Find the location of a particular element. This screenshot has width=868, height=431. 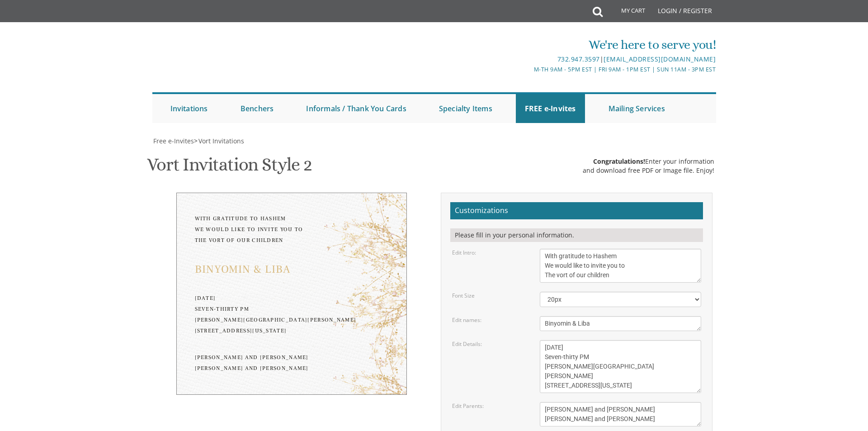

a: Benchers is located at coordinates (257, 109).